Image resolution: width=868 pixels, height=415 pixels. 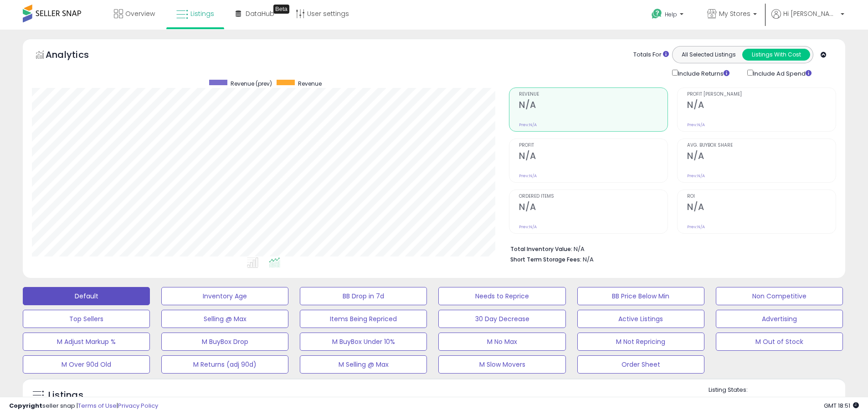 What do you see at coordinates (593, 145) in the screenshot?
I see `span: Profit` at bounding box center [593, 145].